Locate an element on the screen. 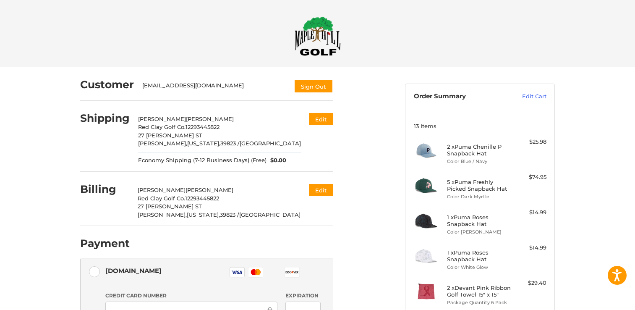 The height and width of the screenshot is (310, 635). h2: Customer is located at coordinates (107, 84).